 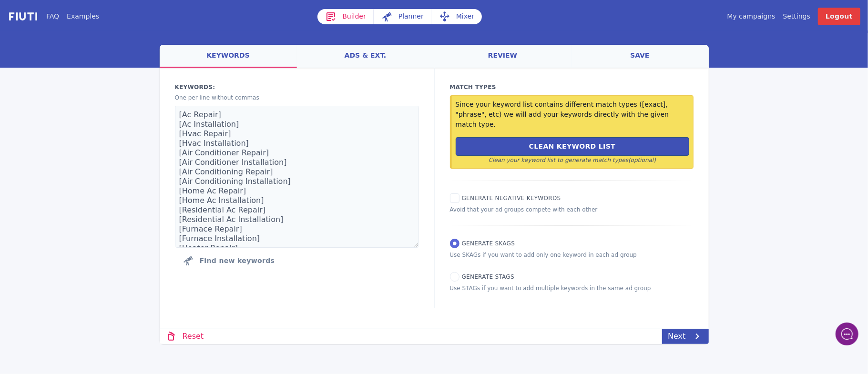 What do you see at coordinates (95, 120) in the screenshot?
I see `button: New conversation` at bounding box center [95, 120].